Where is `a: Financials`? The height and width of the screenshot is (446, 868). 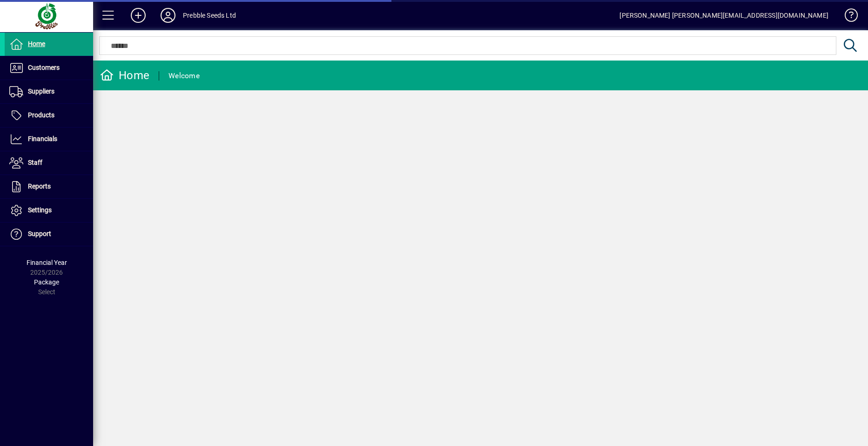 a: Financials is located at coordinates (49, 139).